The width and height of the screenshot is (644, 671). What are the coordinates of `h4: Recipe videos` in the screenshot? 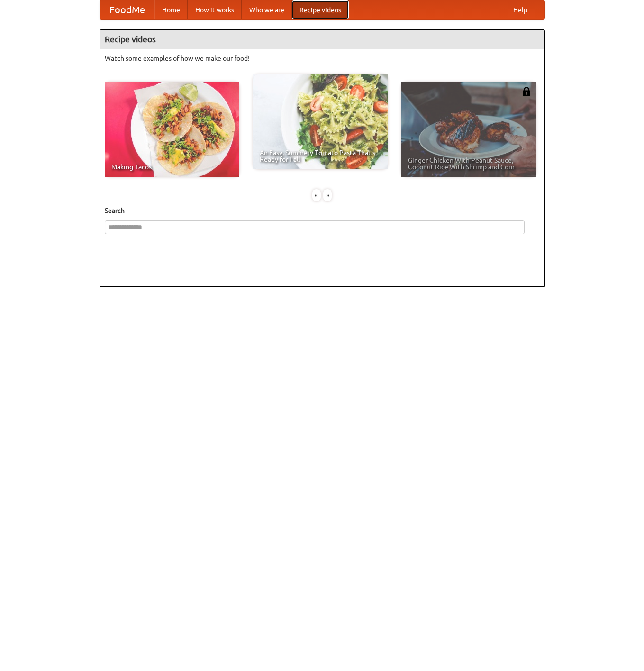 It's located at (322, 40).